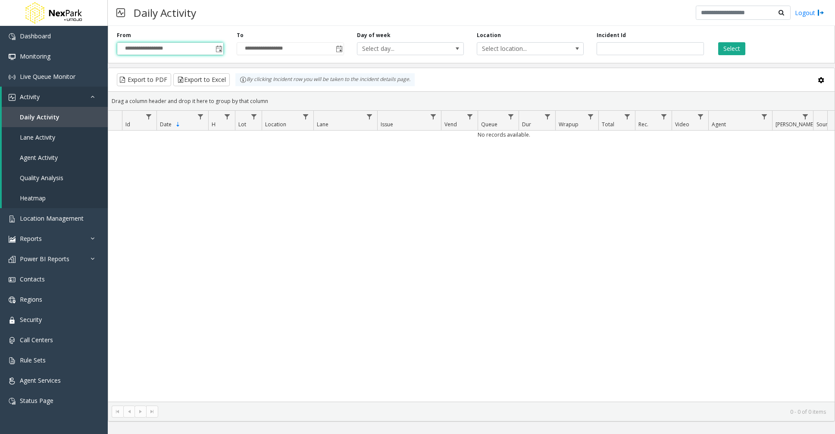  Describe the element at coordinates (627, 116) in the screenshot. I see `a: Total Filter Menu` at that location.